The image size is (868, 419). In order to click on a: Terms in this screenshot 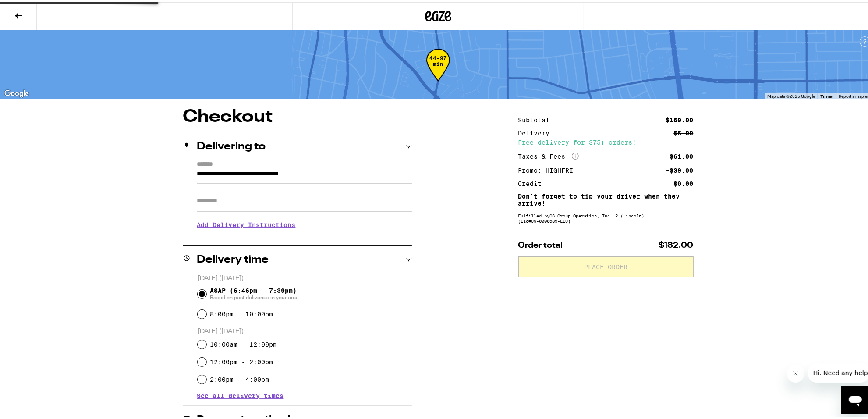, I will do `click(827, 95)`.